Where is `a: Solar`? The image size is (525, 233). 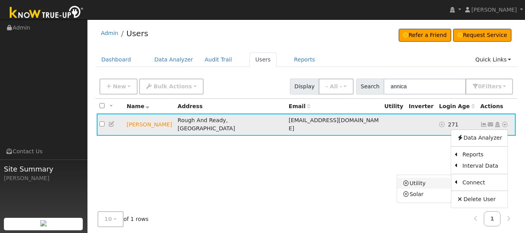
a: Solar is located at coordinates (424, 194).